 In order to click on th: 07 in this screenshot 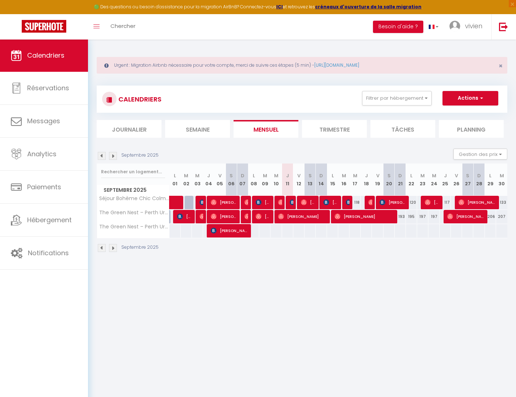, I will do `click(242, 179)`.